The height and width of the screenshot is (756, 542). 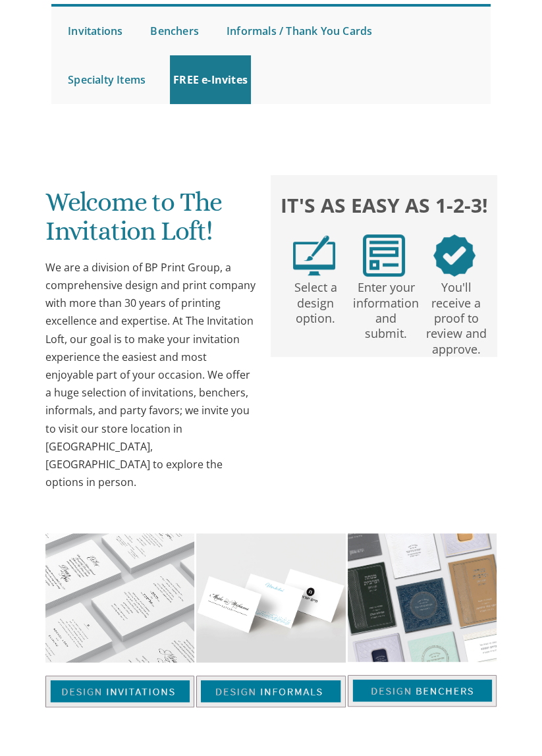 What do you see at coordinates (95, 31) in the screenshot?
I see `a: Invitations` at bounding box center [95, 31].